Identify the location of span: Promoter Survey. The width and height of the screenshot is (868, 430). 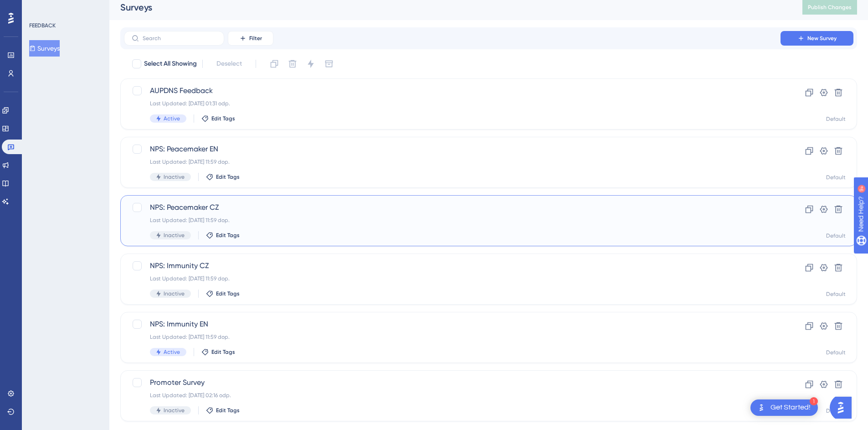
(452, 382).